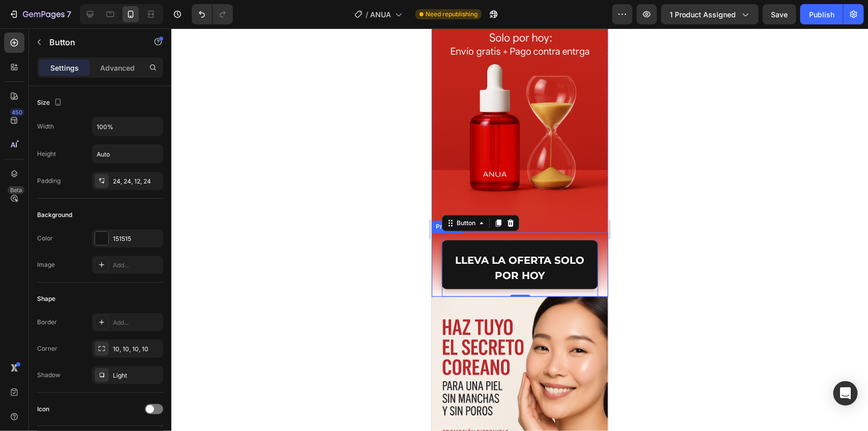 This screenshot has height=431, width=868. I want to click on p: Settings, so click(64, 68).